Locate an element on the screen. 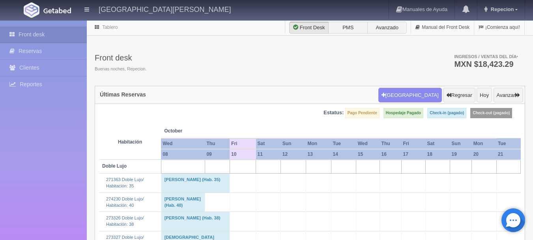 The width and height of the screenshot is (533, 240). th: 11 is located at coordinates (268, 154).